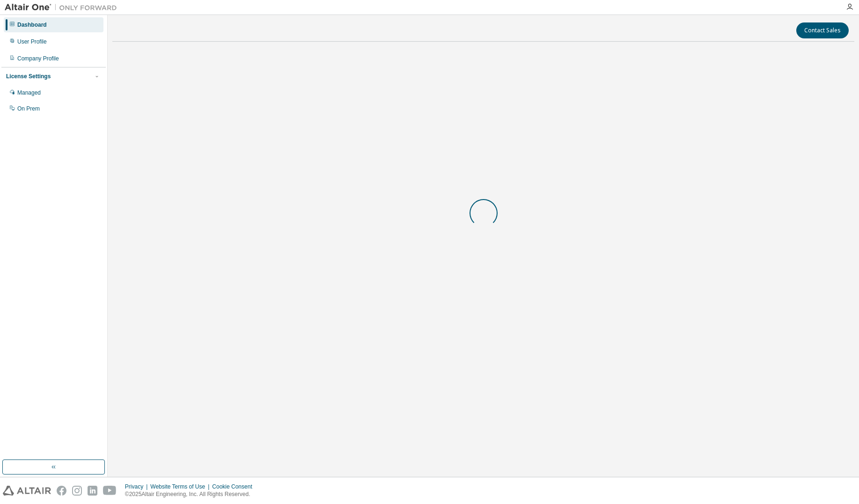  I want to click on div: Company Profile, so click(38, 59).